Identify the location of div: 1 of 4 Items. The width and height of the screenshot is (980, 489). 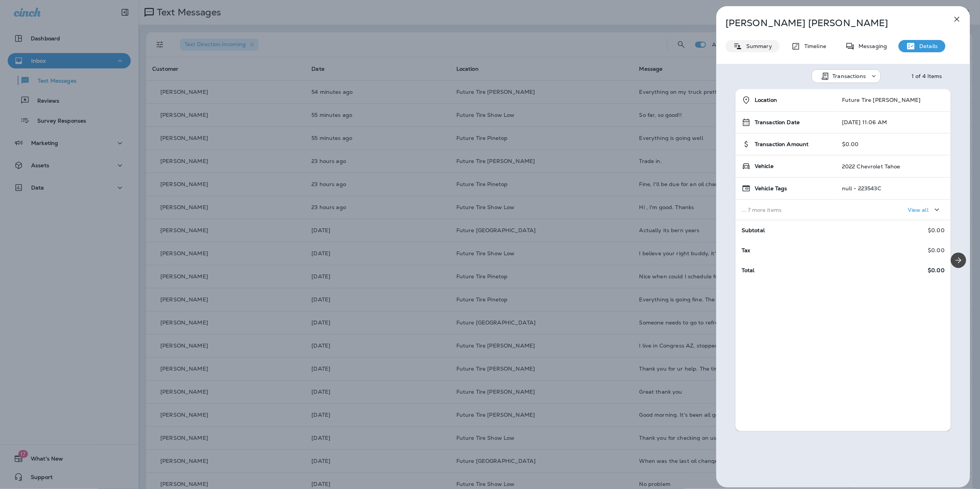
(927, 76).